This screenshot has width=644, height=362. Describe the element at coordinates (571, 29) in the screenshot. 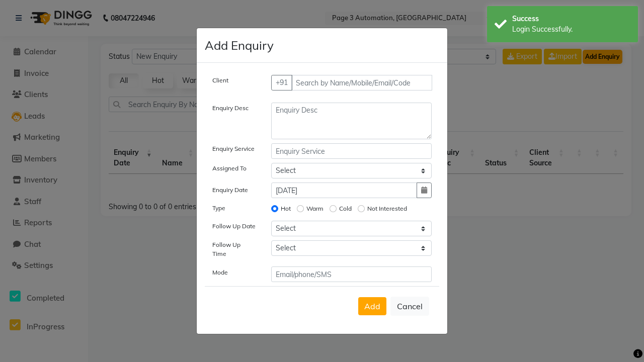

I see `div: Login Successfully.` at that location.